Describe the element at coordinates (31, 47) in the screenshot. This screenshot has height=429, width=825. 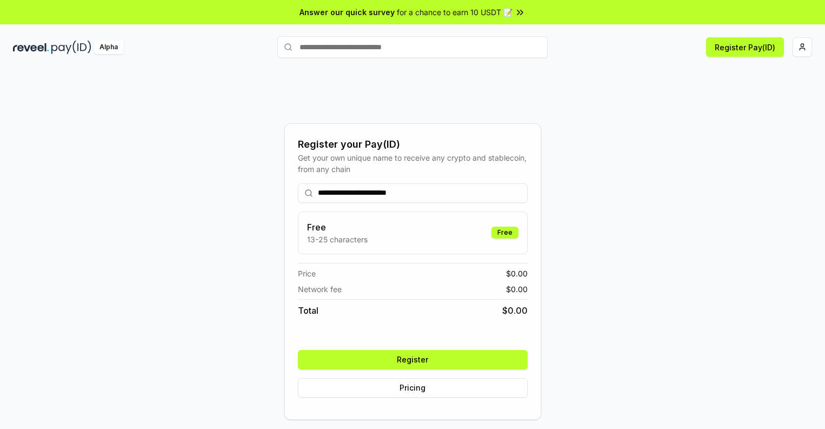
I see `img: reveel_dark` at that location.